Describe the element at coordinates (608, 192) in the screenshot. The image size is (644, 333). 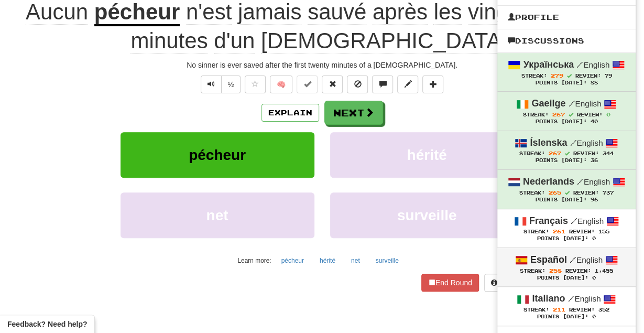
I see `span: 737` at that location.